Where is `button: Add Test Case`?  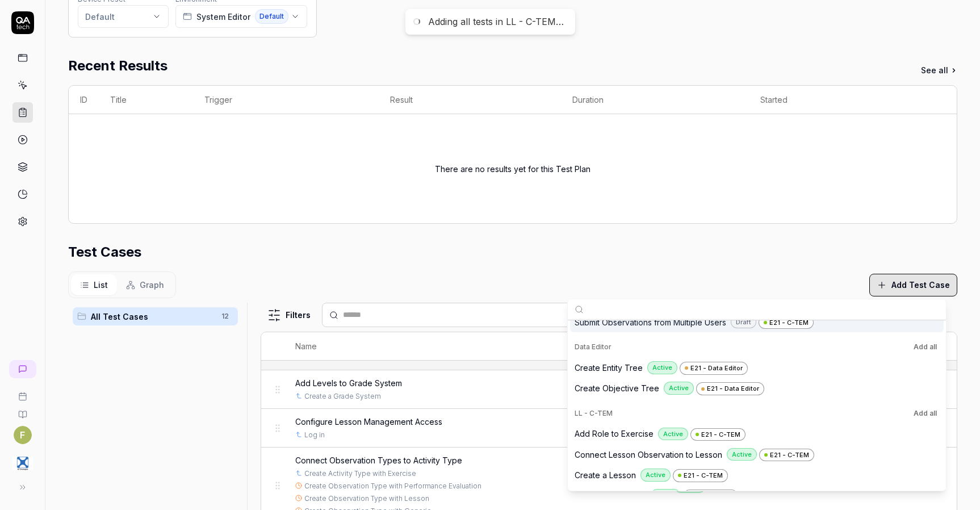
button: Add Test Case is located at coordinates (913, 285).